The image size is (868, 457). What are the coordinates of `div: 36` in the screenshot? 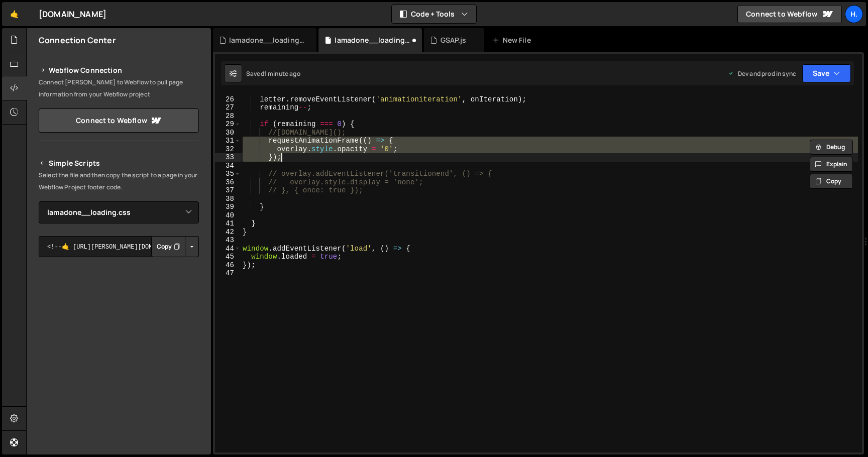 It's located at (228, 182).